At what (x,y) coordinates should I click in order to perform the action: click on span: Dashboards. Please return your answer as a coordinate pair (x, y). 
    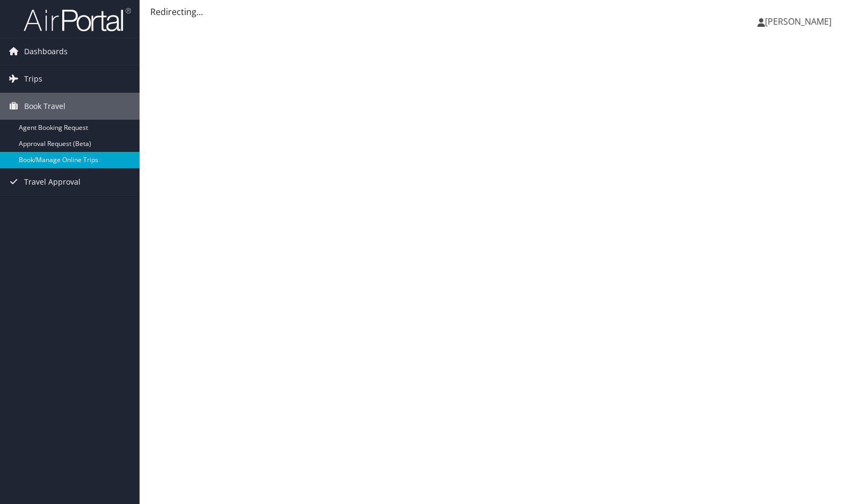
    Looking at the image, I should click on (45, 51).